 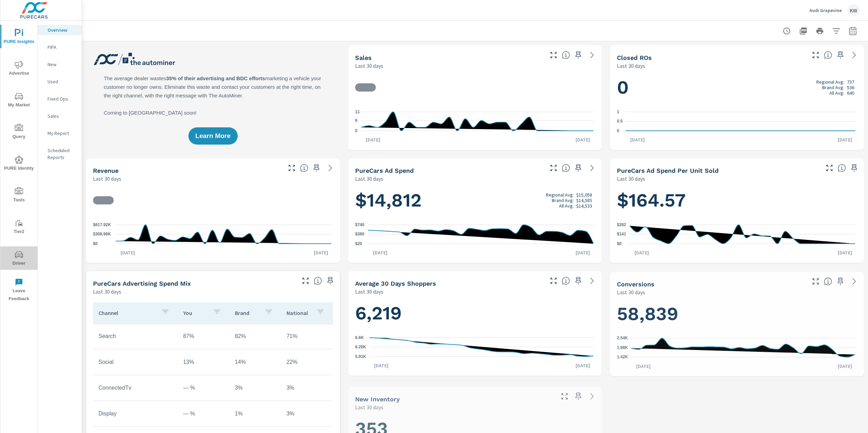 I want to click on p: You, so click(x=196, y=313).